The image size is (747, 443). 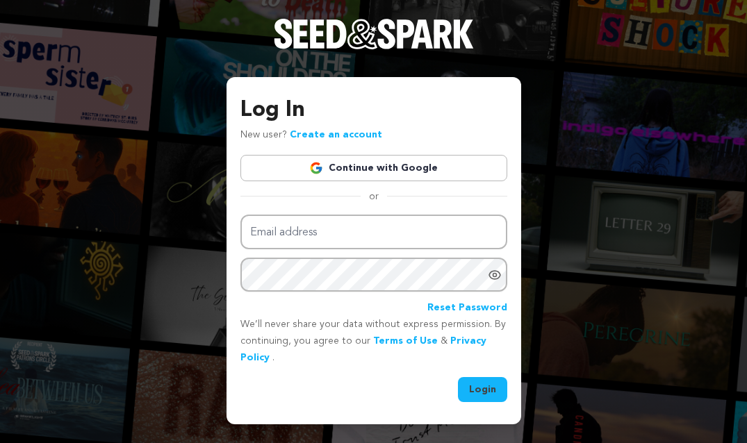 I want to click on button: Login, so click(x=482, y=390).